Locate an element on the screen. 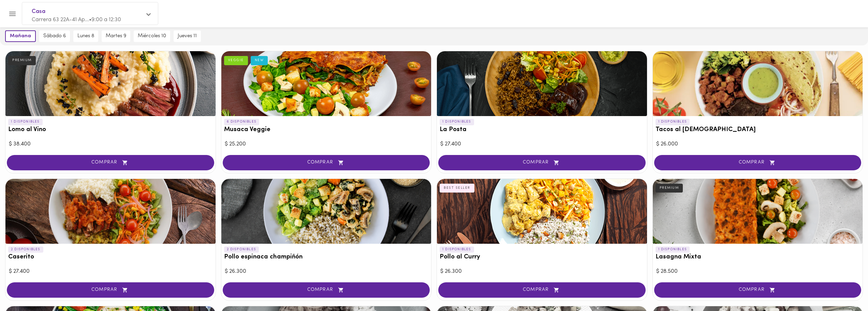 The image size is (868, 311). div: BEST SELLER is located at coordinates (457, 188).